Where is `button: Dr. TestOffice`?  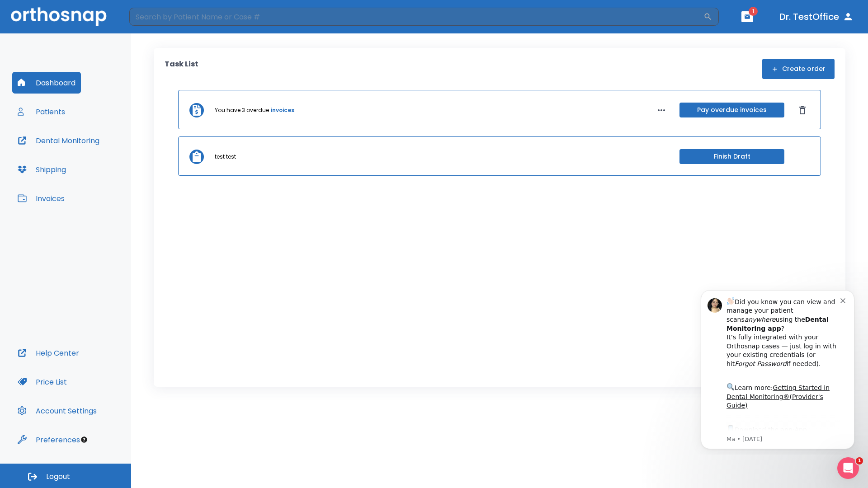 button: Dr. TestOffice is located at coordinates (816, 17).